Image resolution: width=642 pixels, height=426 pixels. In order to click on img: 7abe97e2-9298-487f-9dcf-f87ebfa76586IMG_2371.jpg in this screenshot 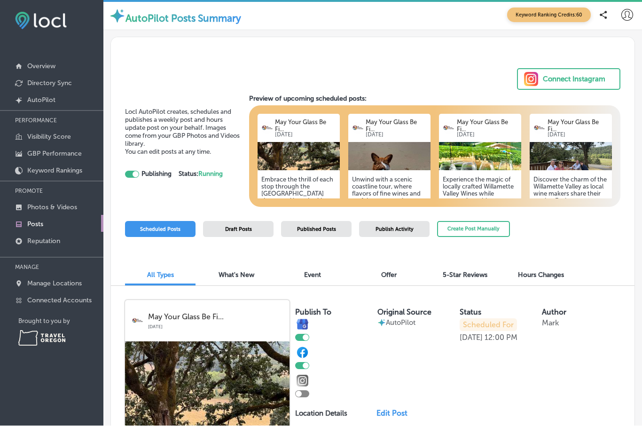, I will do `click(299, 157)`.